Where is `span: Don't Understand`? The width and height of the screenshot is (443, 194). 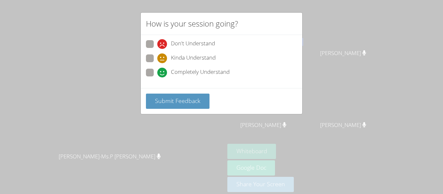
span: Don't Understand is located at coordinates (193, 44).